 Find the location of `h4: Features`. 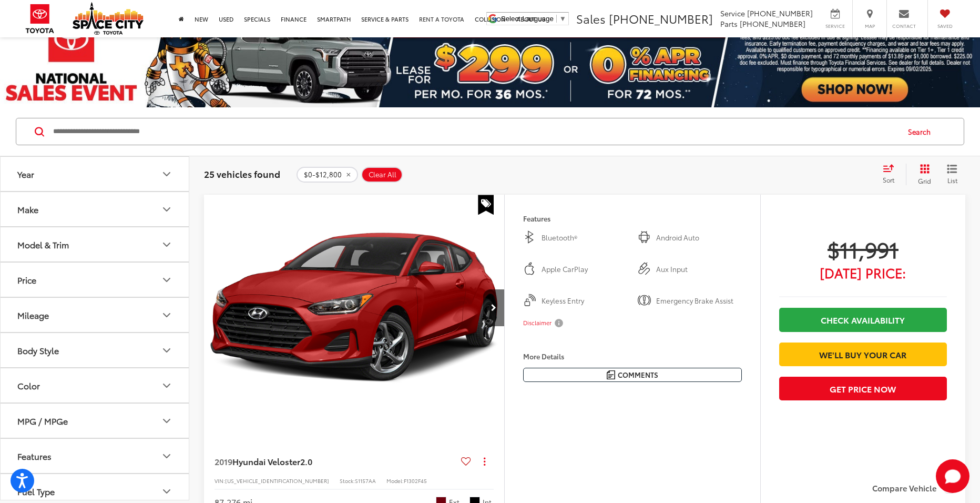

h4: Features is located at coordinates (633, 218).